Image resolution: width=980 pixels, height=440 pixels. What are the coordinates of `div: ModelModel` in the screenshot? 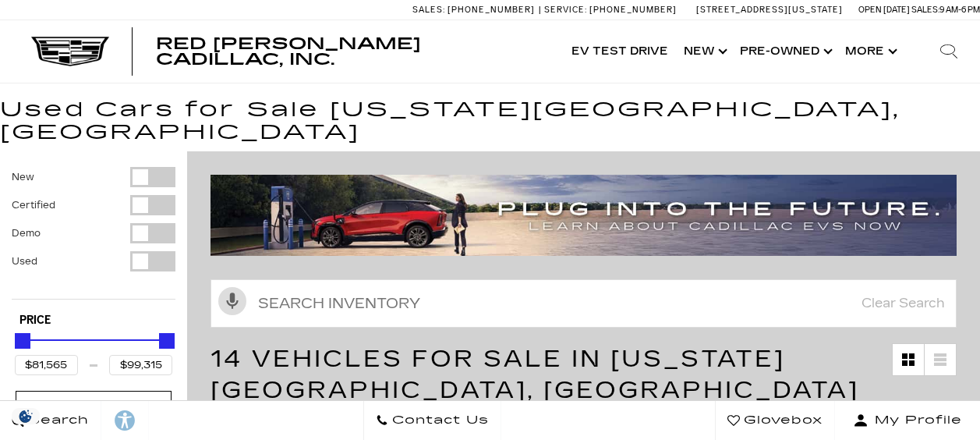 It's located at (94, 411).